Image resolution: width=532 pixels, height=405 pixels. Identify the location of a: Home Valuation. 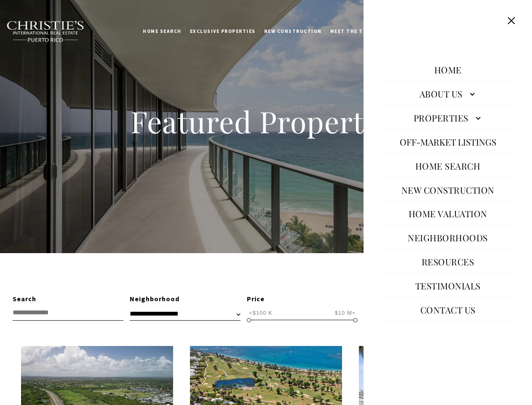
(449, 214).